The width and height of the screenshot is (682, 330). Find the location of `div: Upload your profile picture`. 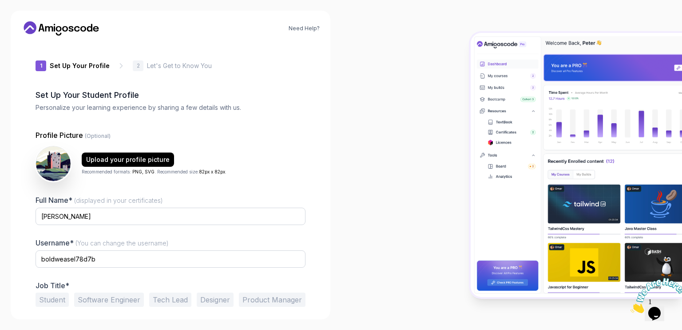

div: Upload your profile picture is located at coordinates (128, 159).